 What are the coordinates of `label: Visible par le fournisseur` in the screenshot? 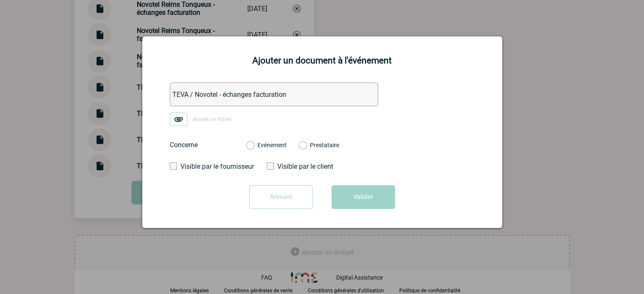 It's located at (208, 166).